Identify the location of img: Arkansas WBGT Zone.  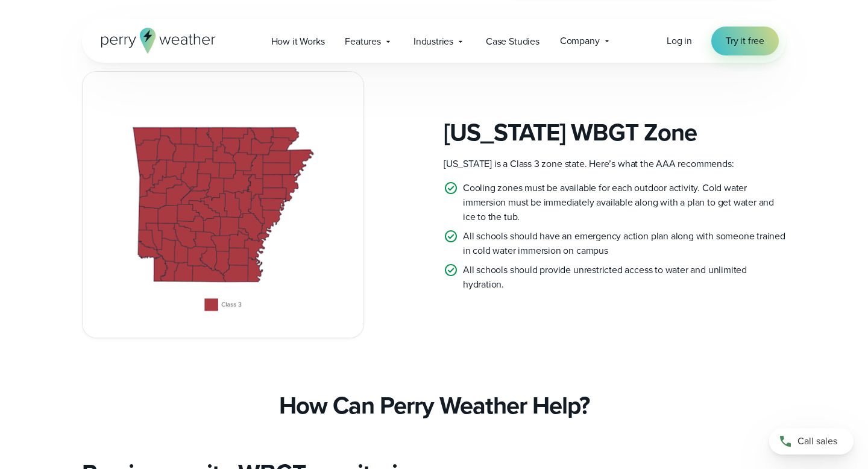
(223, 204).